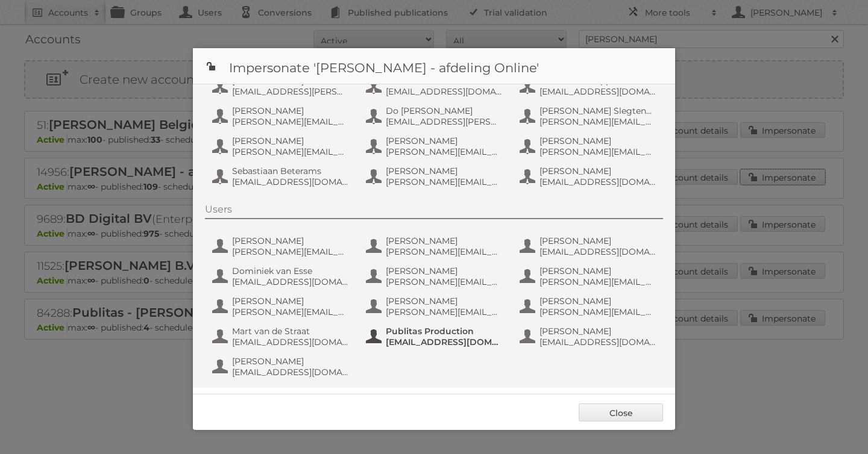  What do you see at coordinates (621, 413) in the screenshot?
I see `a: Close` at bounding box center [621, 413].